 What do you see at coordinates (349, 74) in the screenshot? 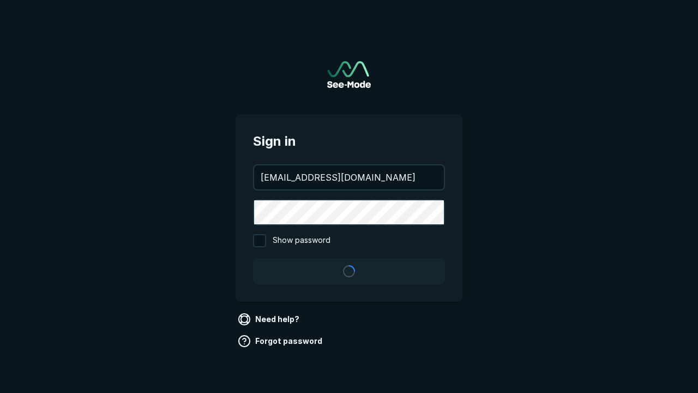
I see `a: Go to sign in` at bounding box center [349, 74].